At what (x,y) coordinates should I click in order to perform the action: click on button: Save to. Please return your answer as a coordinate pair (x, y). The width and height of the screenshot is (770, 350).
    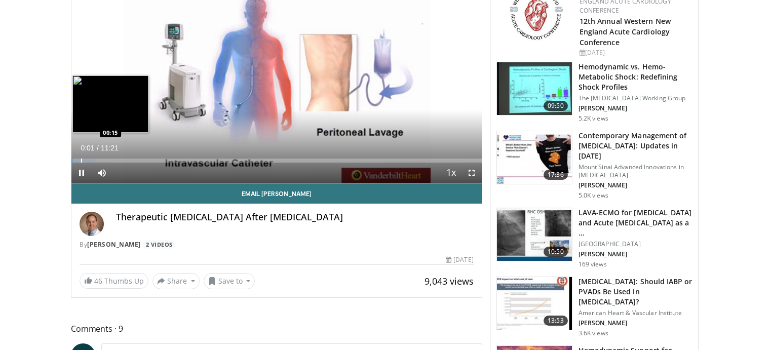
    Looking at the image, I should click on (229, 281).